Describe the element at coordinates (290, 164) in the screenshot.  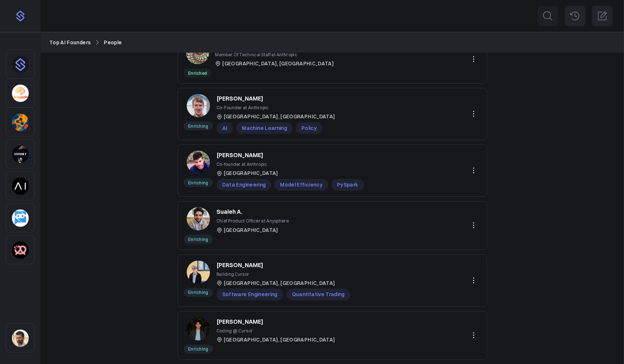
I see `p: Co-founder at Anthropic` at that location.